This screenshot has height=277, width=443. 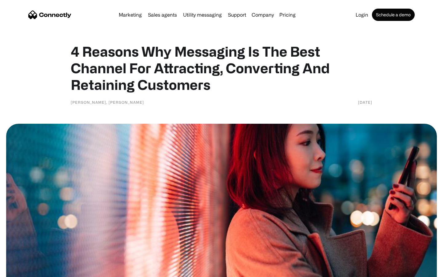 What do you see at coordinates (263, 15) in the screenshot?
I see `div: Company` at bounding box center [263, 15].